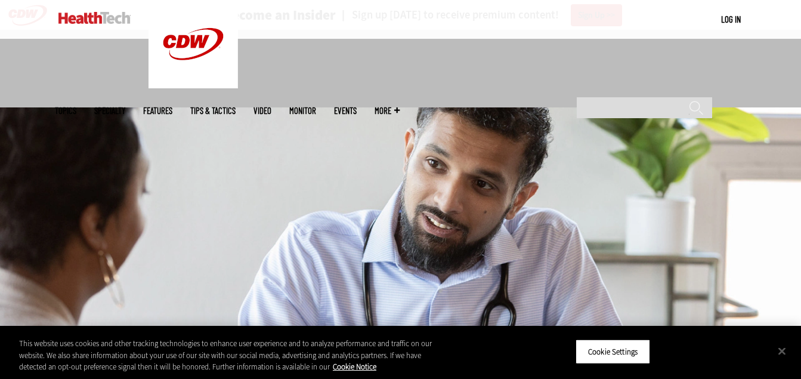  What do you see at coordinates (345, 110) in the screenshot?
I see `a: Events` at bounding box center [345, 110].